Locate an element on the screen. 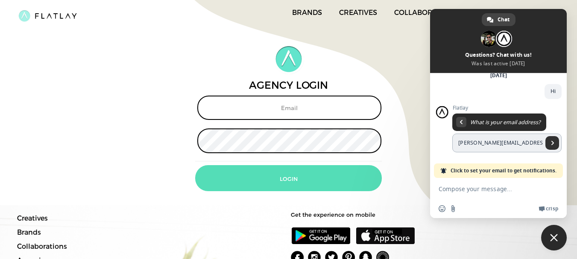 The height and width of the screenshot is (259, 577). img: flatlay_LOGO.png is located at coordinates (289, 59).